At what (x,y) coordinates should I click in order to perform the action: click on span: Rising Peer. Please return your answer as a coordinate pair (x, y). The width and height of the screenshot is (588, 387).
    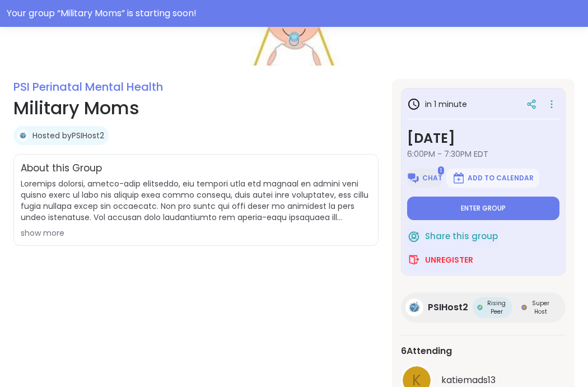
    Looking at the image, I should click on (496, 308).